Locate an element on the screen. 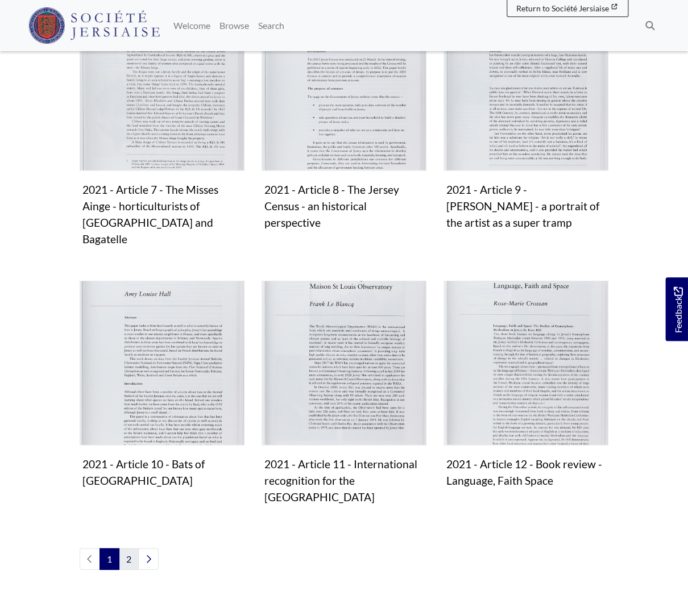 The height and width of the screenshot is (616, 688). a: Next page is located at coordinates (149, 559).